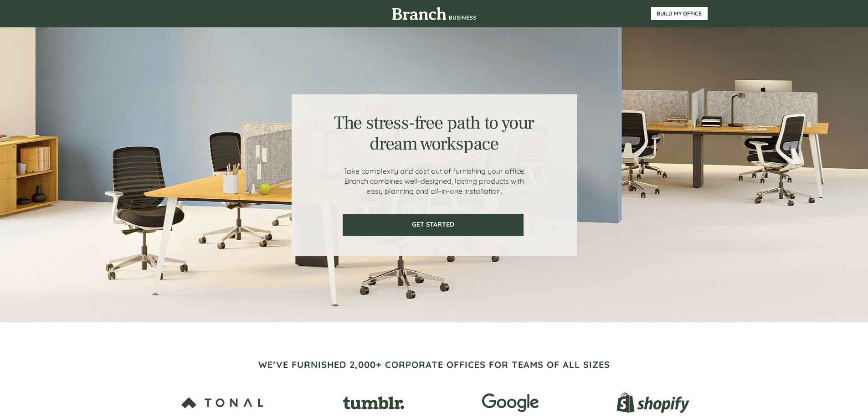 The width and height of the screenshot is (868, 419). Describe the element at coordinates (434, 133) in the screenshot. I see `span: The stress-free path to your dream workspace` at that location.